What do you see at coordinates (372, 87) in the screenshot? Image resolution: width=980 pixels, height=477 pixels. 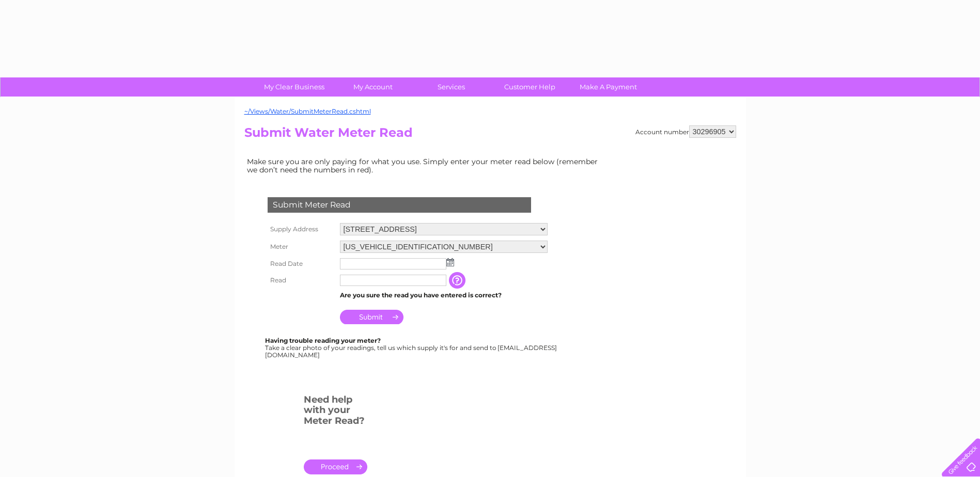 I see `a: My Account` at bounding box center [372, 87].